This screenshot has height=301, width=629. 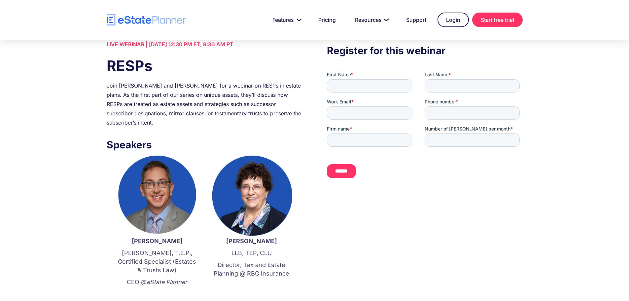 I want to click on a: Login, so click(x=453, y=20).